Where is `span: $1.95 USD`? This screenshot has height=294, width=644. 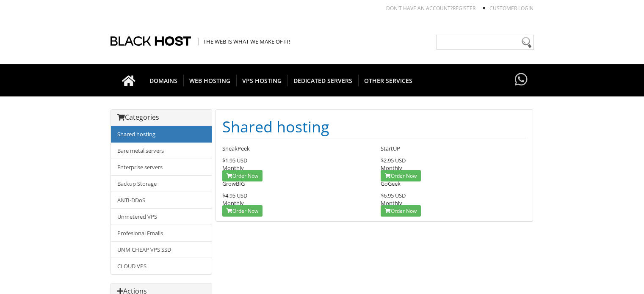 span: $1.95 USD is located at coordinates (234, 160).